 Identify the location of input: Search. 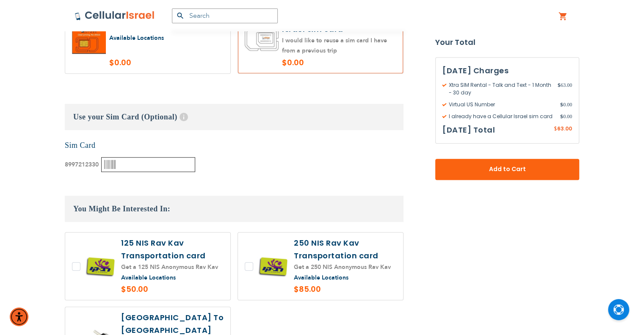
(225, 15).